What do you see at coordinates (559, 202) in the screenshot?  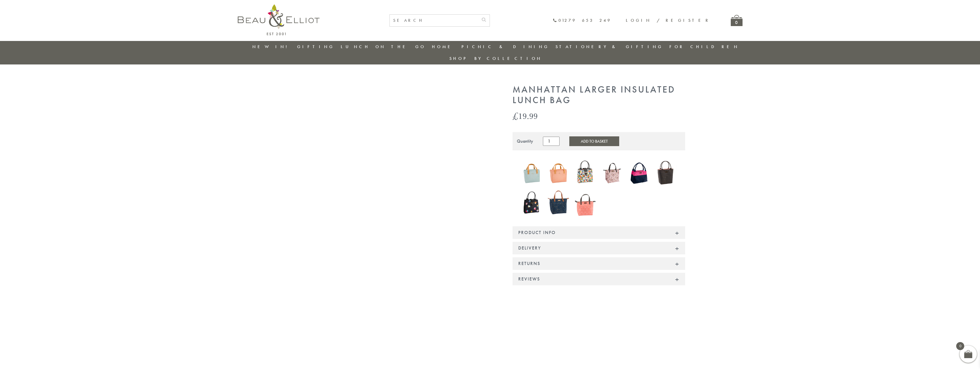 I see `img: Navy 7L Luxury Insulated Lunch Bag` at bounding box center [559, 202].